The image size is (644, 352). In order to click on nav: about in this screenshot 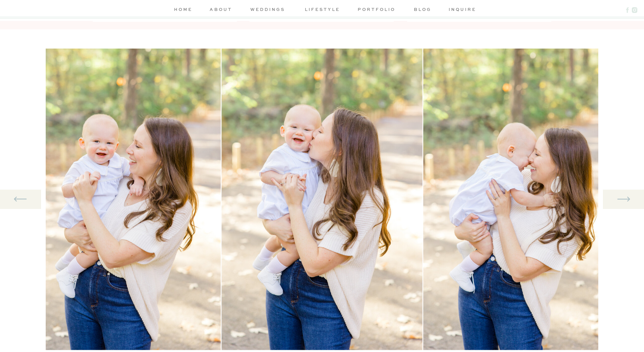, I will do `click(221, 10)`.